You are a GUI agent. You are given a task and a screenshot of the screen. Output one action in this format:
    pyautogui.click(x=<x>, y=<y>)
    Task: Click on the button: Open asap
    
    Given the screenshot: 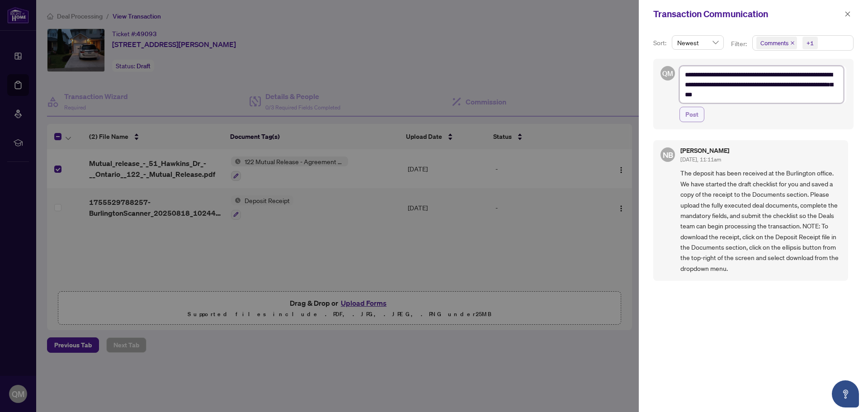 What is the action you would take?
    pyautogui.click(x=846, y=394)
    